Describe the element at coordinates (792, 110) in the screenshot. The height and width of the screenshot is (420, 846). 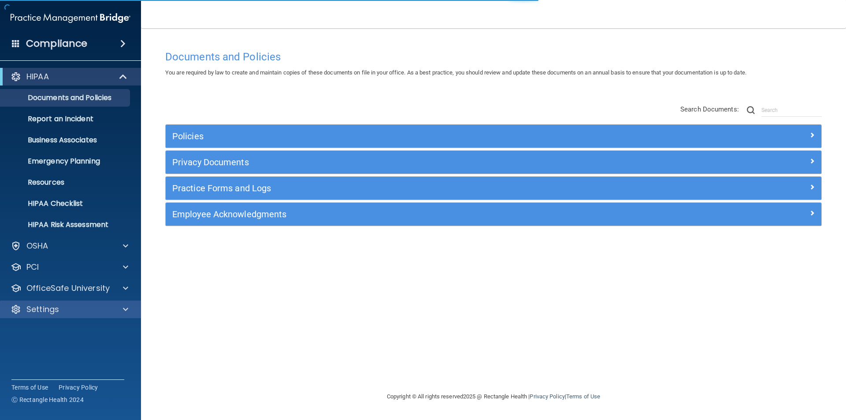
I see `input: Search` at that location.